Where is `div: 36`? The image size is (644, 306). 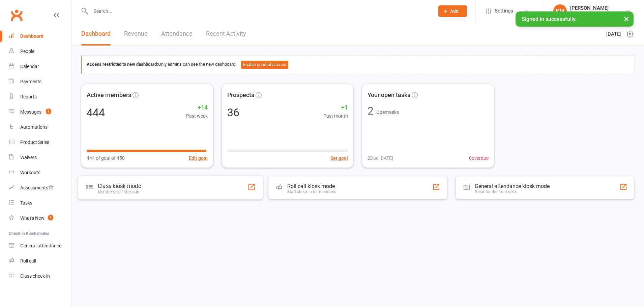
div: 36 is located at coordinates (234, 113).